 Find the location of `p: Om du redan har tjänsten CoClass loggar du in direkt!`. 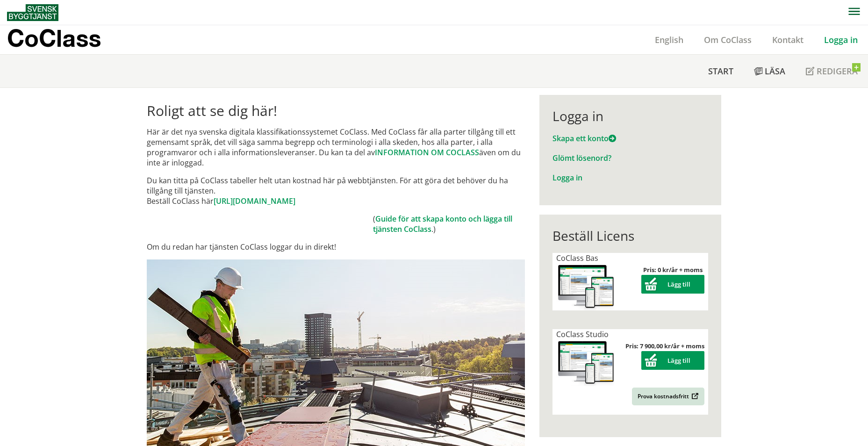

p: Om du redan har tjänsten CoClass loggar du in direkt! is located at coordinates (336, 246).